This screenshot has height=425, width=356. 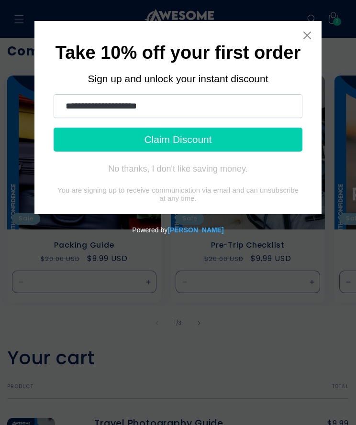 I want to click on div: You are signing up to receive communication via email and can unsubscribe at any time., so click(x=178, y=194).